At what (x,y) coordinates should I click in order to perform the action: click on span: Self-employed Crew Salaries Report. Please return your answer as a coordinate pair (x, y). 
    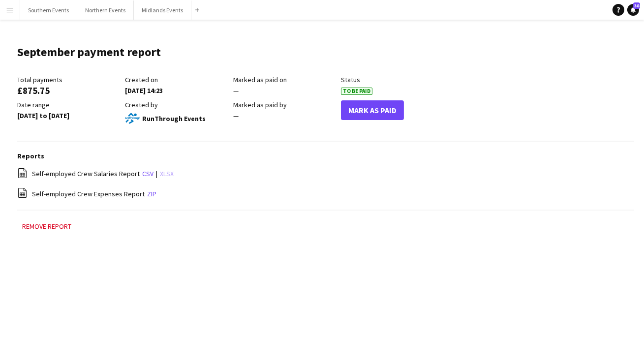
    Looking at the image, I should click on (86, 174).